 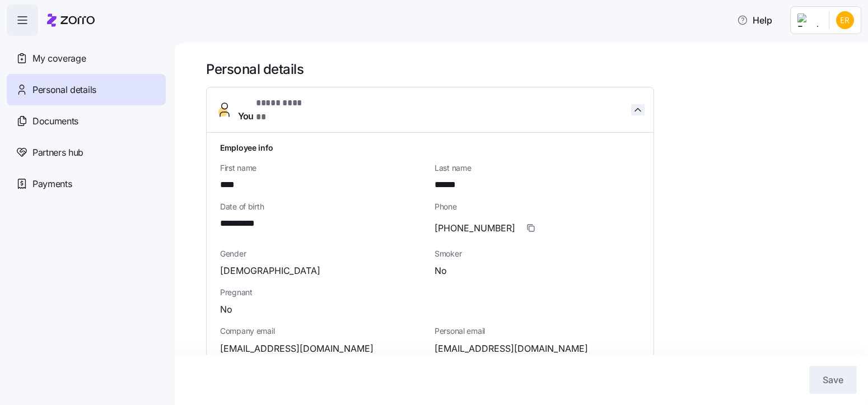 I want to click on span: Documents, so click(x=55, y=121).